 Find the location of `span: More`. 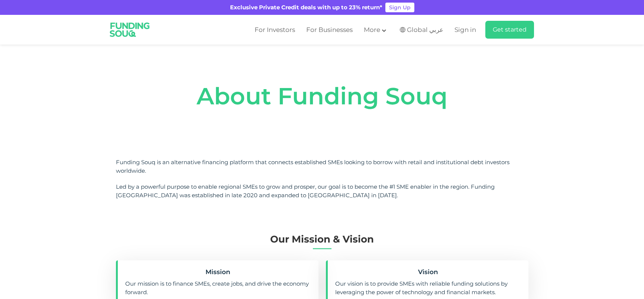

span: More is located at coordinates (372, 29).